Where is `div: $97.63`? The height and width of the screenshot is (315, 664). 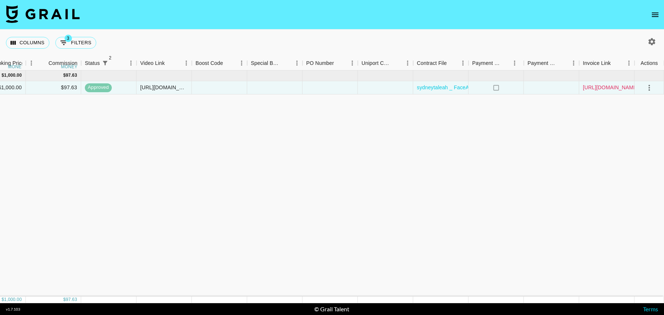
div: $97.63 is located at coordinates (53, 88).